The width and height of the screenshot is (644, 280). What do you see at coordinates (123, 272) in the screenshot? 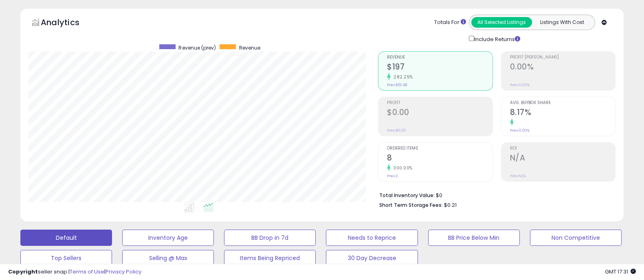
I see `a: Privacy Policy` at bounding box center [123, 272].